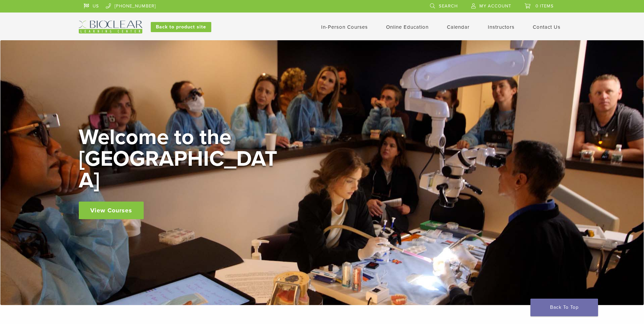  I want to click on span: Search, so click(449, 6).